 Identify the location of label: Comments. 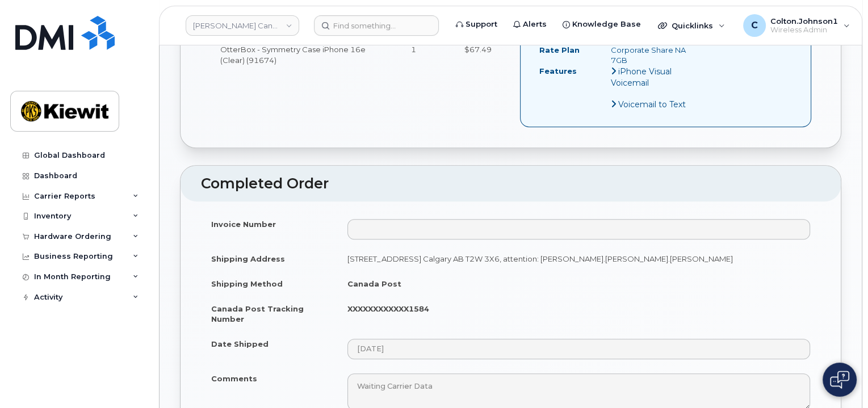
(234, 379).